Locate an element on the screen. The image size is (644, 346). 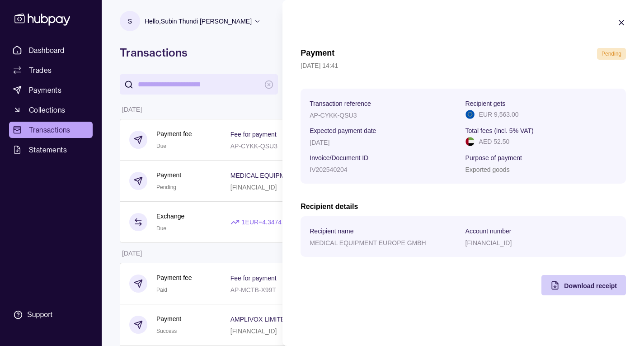
button: Download receipt is located at coordinates (584, 285).